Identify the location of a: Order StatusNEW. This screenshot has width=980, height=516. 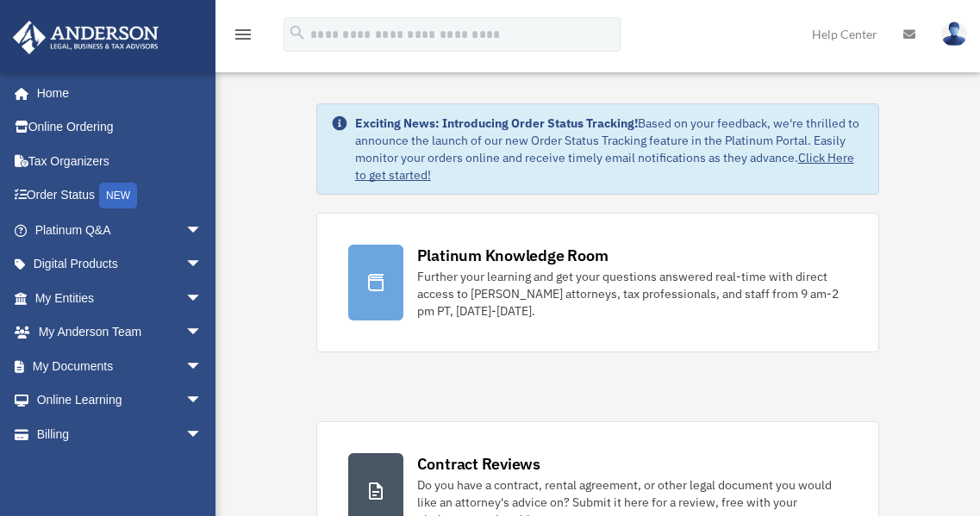
(120, 196).